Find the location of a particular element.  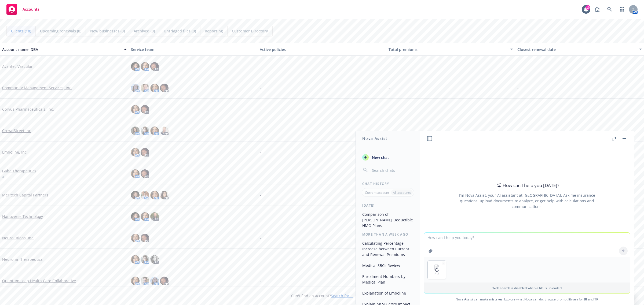

input: Search chats is located at coordinates (392, 170).